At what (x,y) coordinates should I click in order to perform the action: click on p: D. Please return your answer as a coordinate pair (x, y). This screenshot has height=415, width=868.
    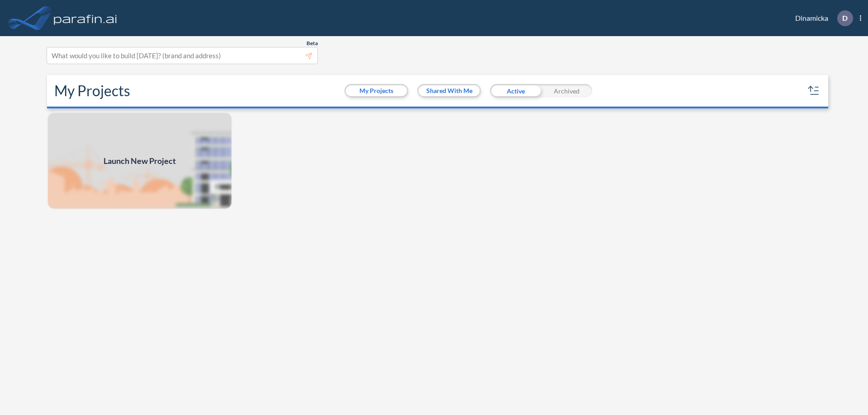
    Looking at the image, I should click on (845, 18).